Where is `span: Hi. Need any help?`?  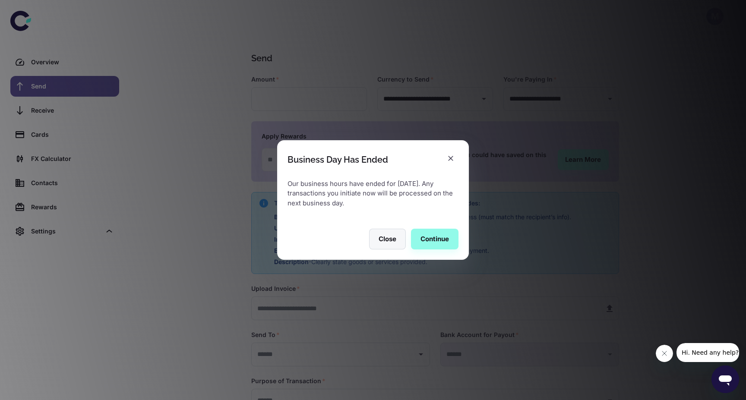 span: Hi. Need any help? is located at coordinates (34, 9).